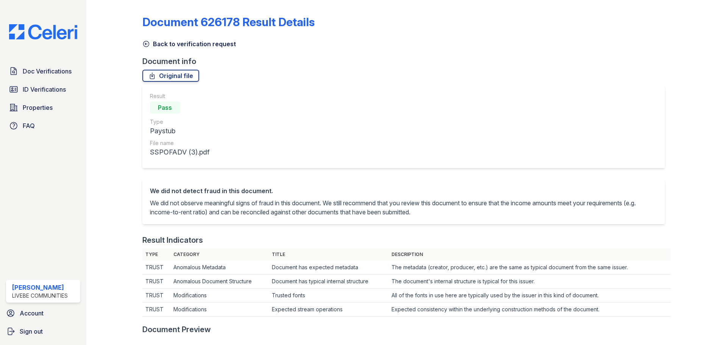 The image size is (727, 345). What do you see at coordinates (530, 254) in the screenshot?
I see `th: Description` at bounding box center [530, 254].